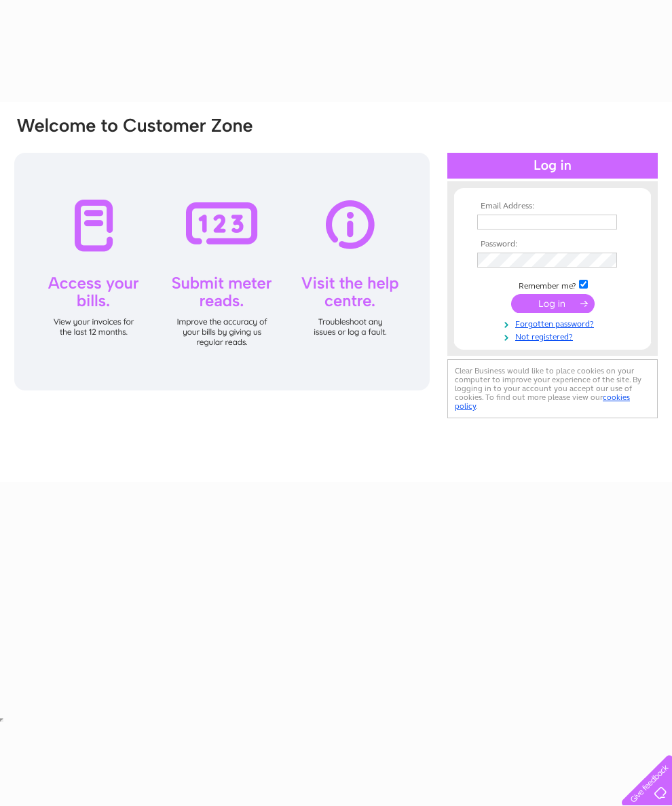 The width and height of the screenshot is (672, 806). What do you see at coordinates (554, 336) in the screenshot?
I see `a: Not registered?` at bounding box center [554, 336].